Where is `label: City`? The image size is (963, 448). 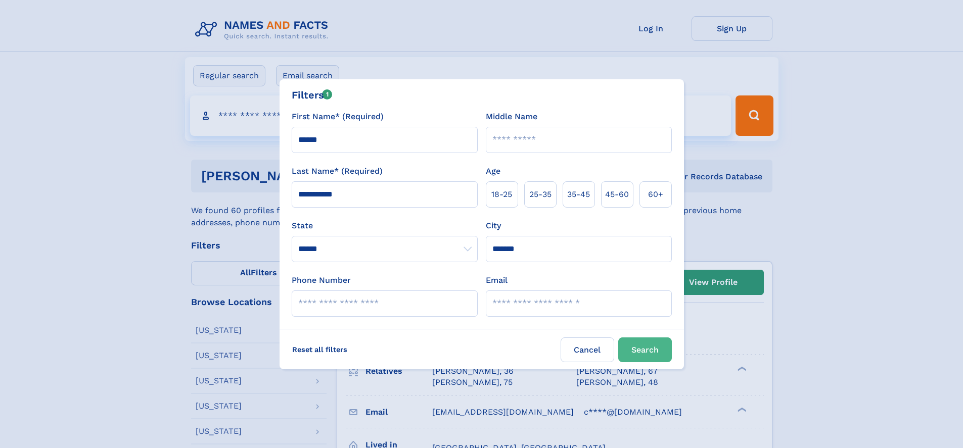 label: City is located at coordinates (493, 226).